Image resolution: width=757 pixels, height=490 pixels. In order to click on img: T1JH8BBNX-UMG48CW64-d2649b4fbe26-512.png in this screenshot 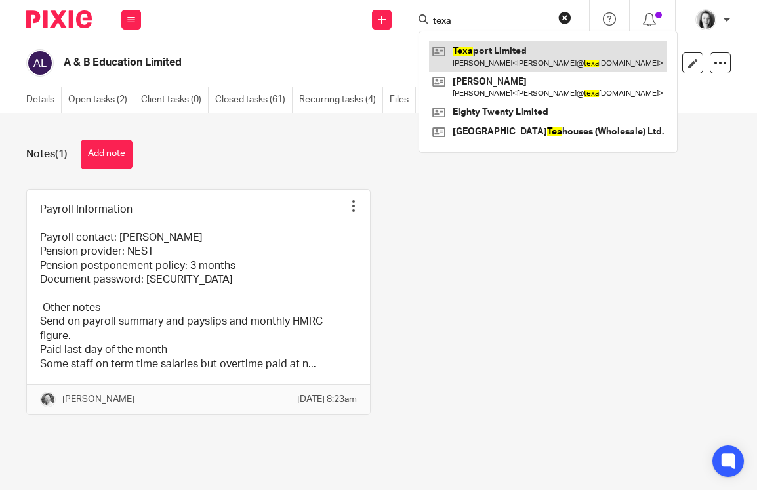, I will do `click(706, 20)`.